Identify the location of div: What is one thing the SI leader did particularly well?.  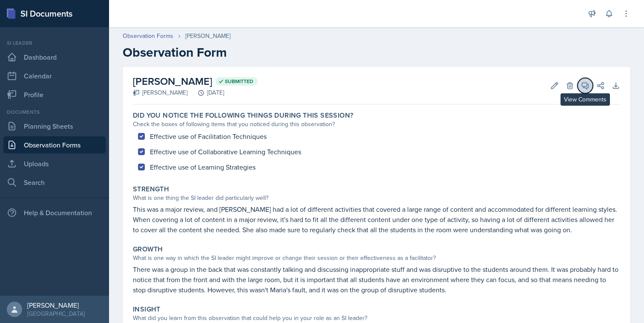
(376, 198).